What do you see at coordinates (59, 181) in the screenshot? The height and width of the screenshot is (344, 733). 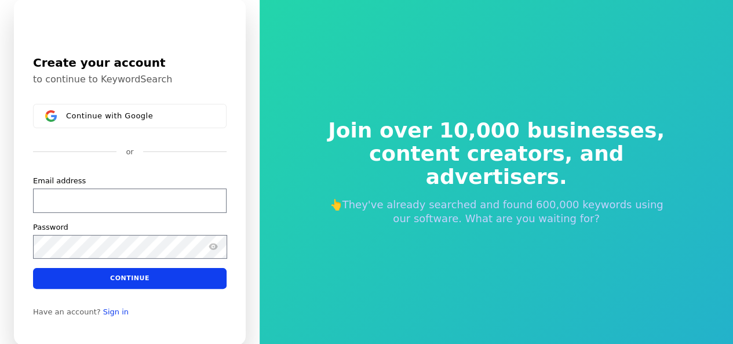 I see `label: Email address` at bounding box center [59, 181].